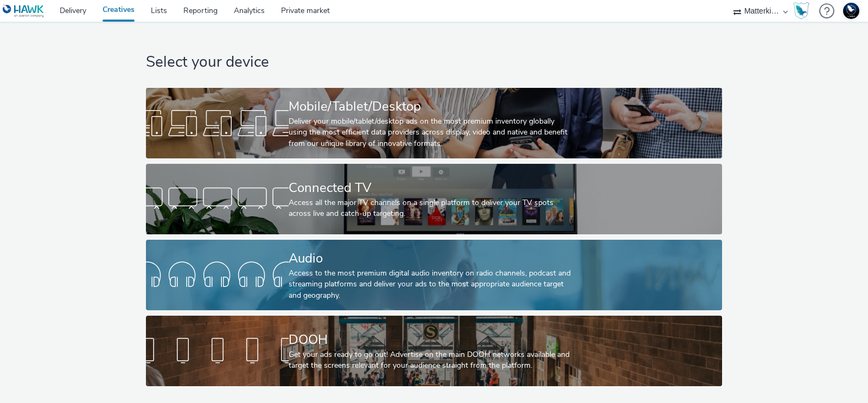 Image resolution: width=868 pixels, height=403 pixels. Describe the element at coordinates (434, 351) in the screenshot. I see `a: DOOHGet your ads ready to go out! Advertise on the main DOOH networks available and target the sc...` at that location.